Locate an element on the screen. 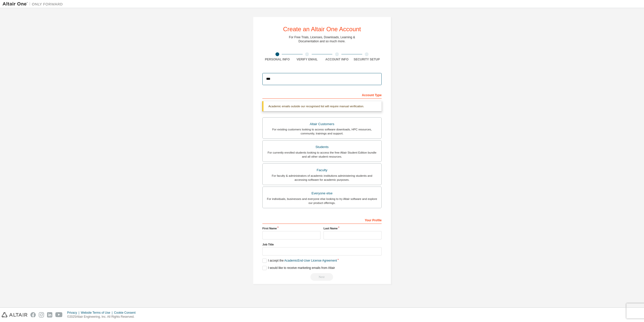  p: © 2025 Altair Engineering, Inc. All Rights Reserved. is located at coordinates (103, 317).